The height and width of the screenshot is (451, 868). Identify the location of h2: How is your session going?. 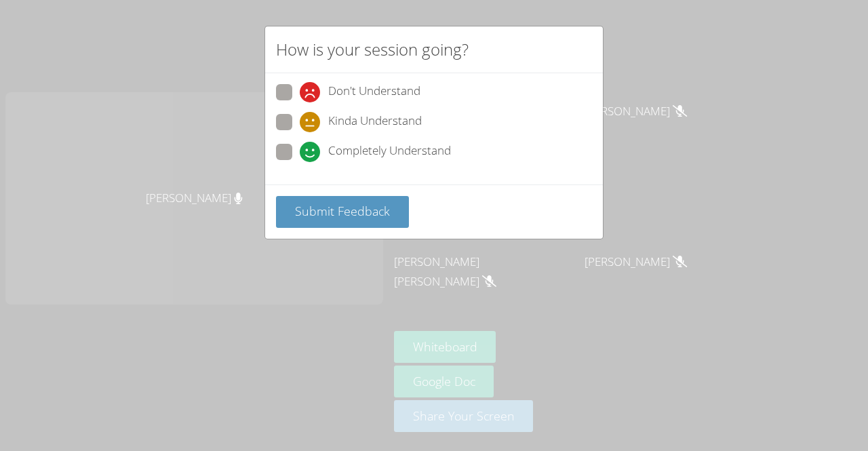
(372, 50).